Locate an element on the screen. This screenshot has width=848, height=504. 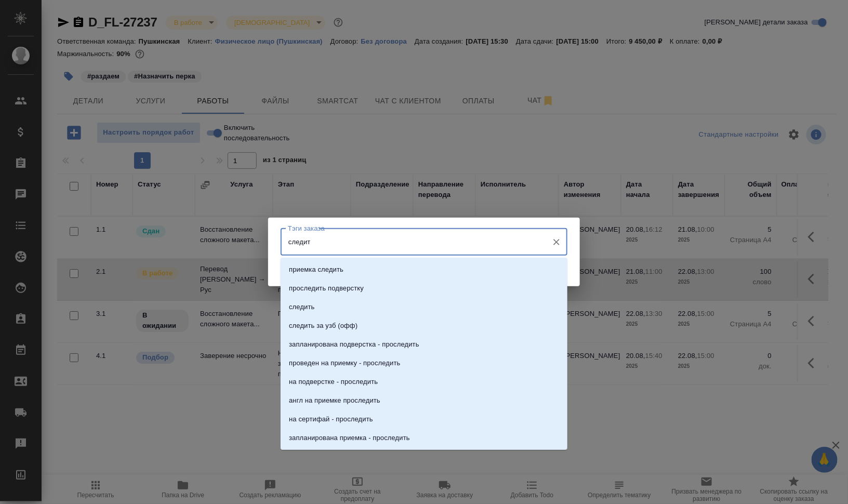
p: на подверстке - проследить is located at coordinates (333, 382).